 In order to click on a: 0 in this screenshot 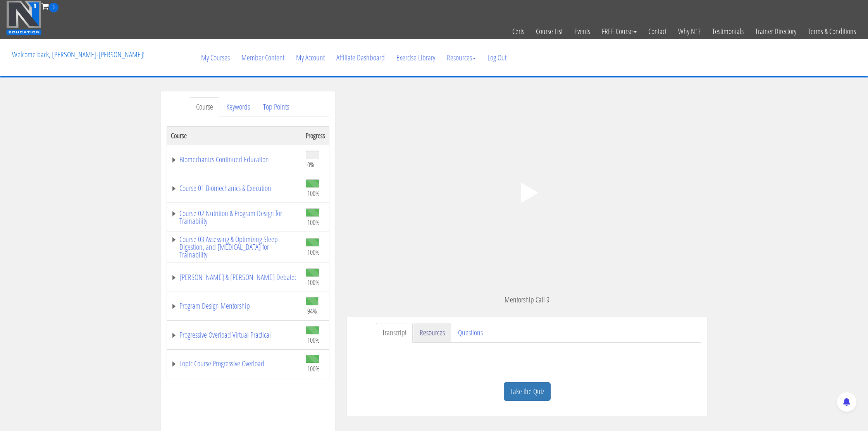, I will do `click(50, 6)`.